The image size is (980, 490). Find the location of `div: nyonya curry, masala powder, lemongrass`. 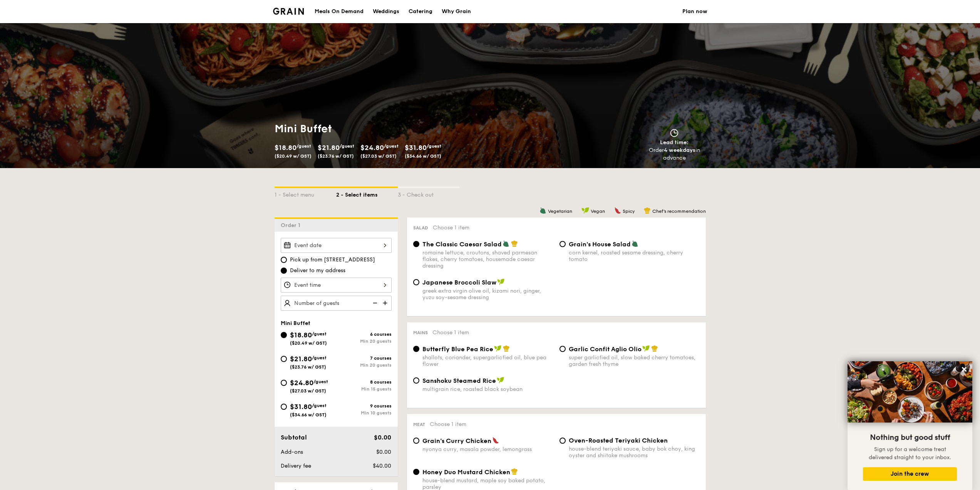

div: nyonya curry, masala powder, lemongrass is located at coordinates (488, 449).